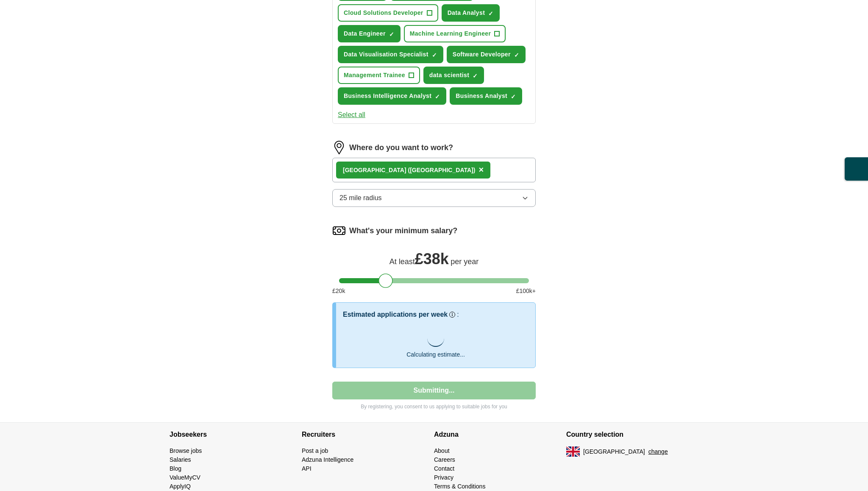 The width and height of the screenshot is (868, 491). What do you see at coordinates (180, 459) in the screenshot?
I see `a: Salaries` at bounding box center [180, 459].